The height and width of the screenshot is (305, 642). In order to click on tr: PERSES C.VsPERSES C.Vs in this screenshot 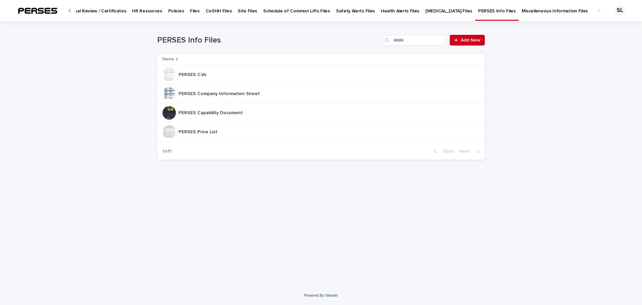, I will do `click(321, 75)`.